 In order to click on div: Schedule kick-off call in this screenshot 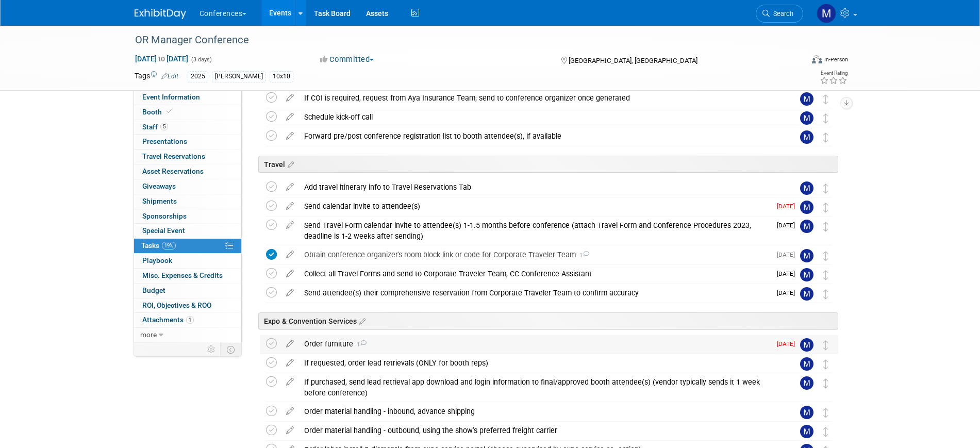, I will do `click(539, 117)`.